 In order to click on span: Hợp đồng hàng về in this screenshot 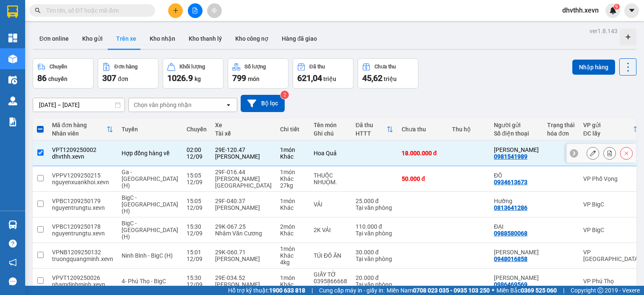, I will do `click(146, 153)`.